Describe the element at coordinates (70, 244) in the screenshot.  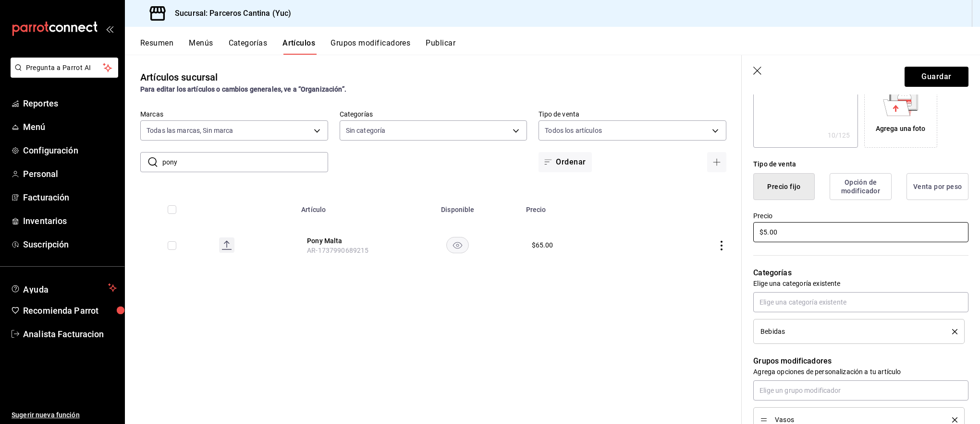
I see `span: Suscripción` at that location.